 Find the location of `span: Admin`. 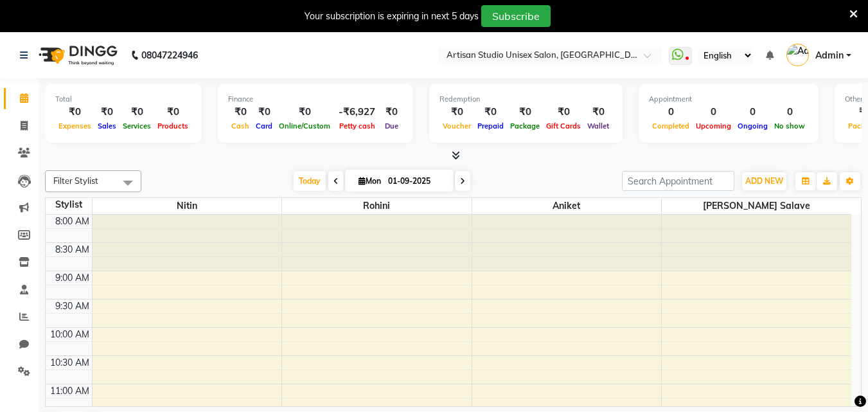

span: Admin is located at coordinates (829, 55).